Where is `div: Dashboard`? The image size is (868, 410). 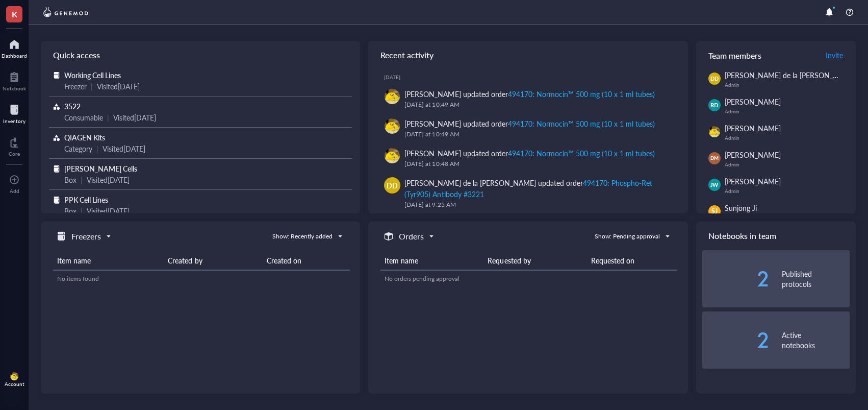
div: Dashboard is located at coordinates (14, 55).